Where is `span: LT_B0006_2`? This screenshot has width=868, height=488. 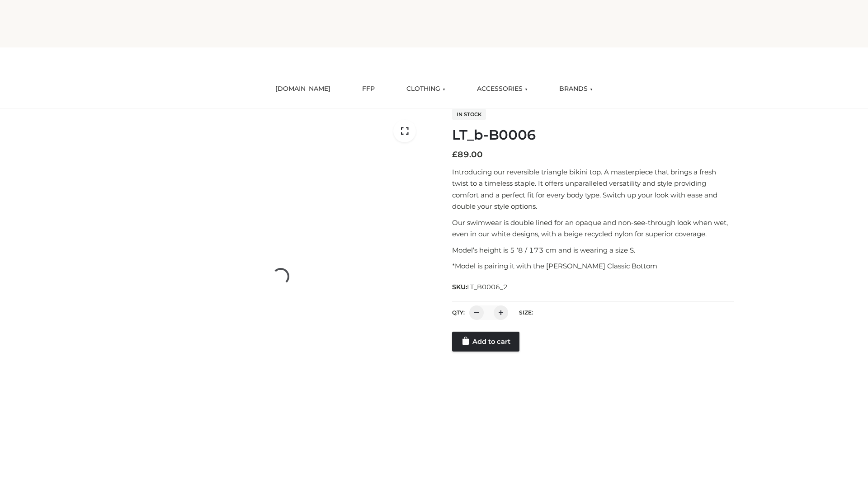 span: LT_B0006_2 is located at coordinates (487, 287).